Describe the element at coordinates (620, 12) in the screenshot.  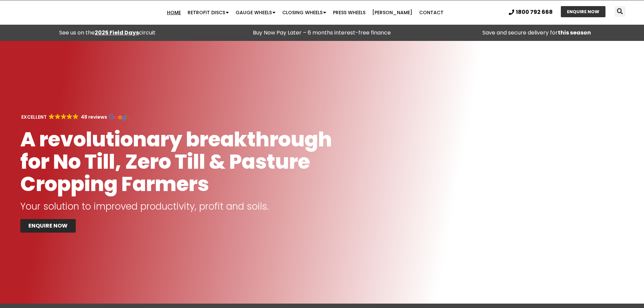
I see `div: Search` at that location.